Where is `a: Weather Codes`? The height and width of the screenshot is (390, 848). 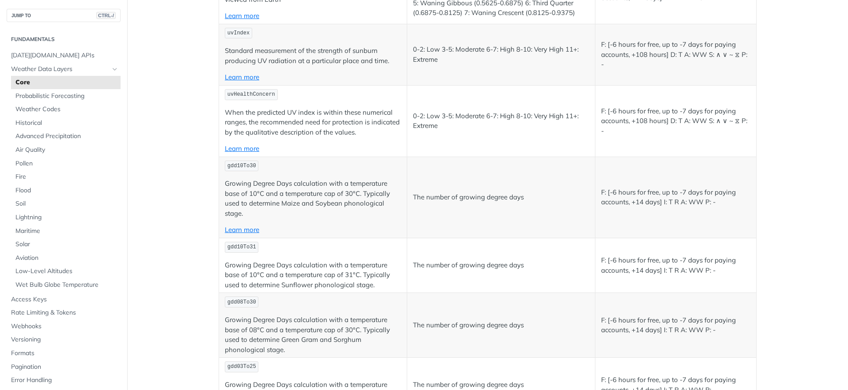
a: Weather Codes is located at coordinates (66, 110).